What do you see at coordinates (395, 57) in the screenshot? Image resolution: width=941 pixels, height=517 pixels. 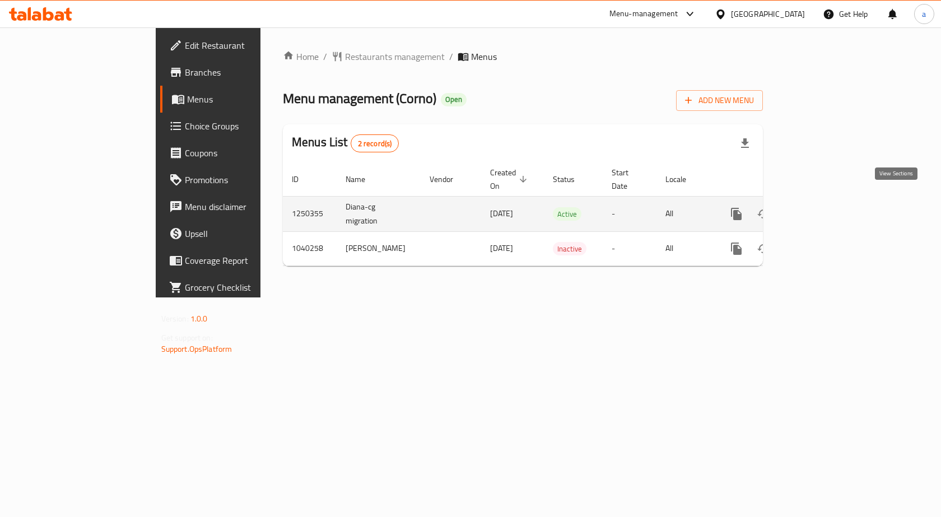 I see `span: Restaurants management` at bounding box center [395, 57].